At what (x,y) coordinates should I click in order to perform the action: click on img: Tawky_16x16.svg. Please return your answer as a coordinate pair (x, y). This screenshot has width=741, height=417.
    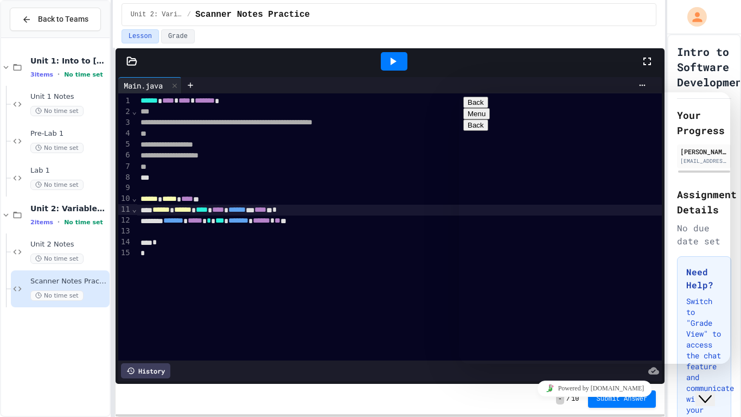
    Looking at the image, I should click on (91, 12).